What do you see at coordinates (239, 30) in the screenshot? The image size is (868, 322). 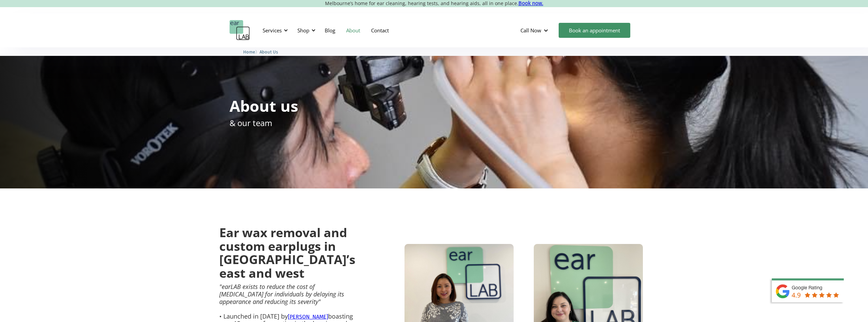 I see `a: home` at bounding box center [239, 30].